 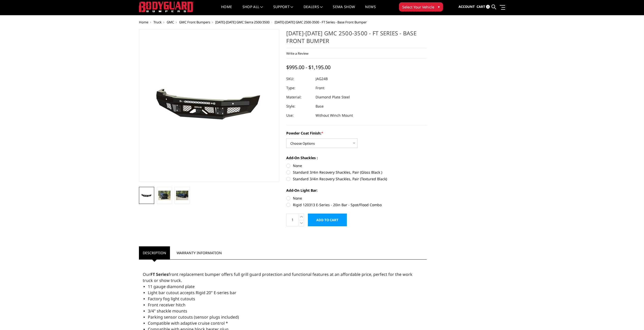 I want to click on a: Dealers, so click(x=313, y=10).